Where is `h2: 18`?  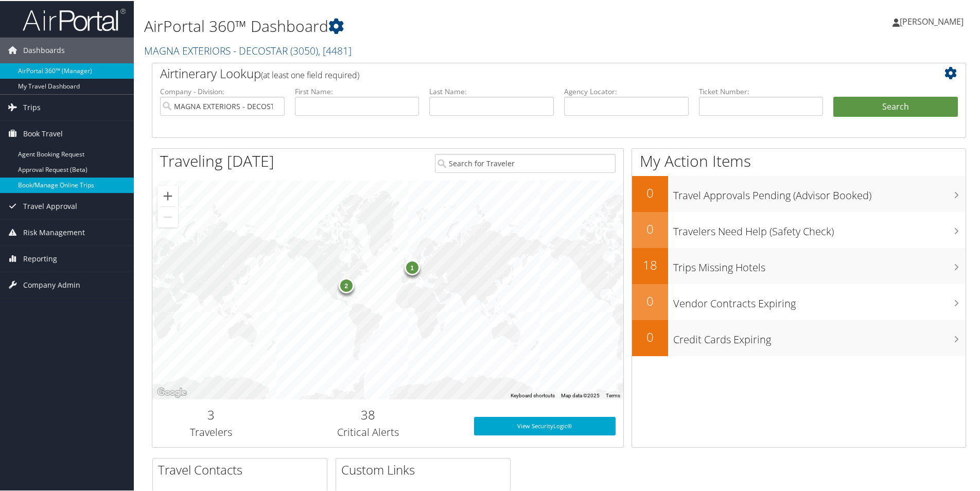
h2: 18 is located at coordinates (650, 264).